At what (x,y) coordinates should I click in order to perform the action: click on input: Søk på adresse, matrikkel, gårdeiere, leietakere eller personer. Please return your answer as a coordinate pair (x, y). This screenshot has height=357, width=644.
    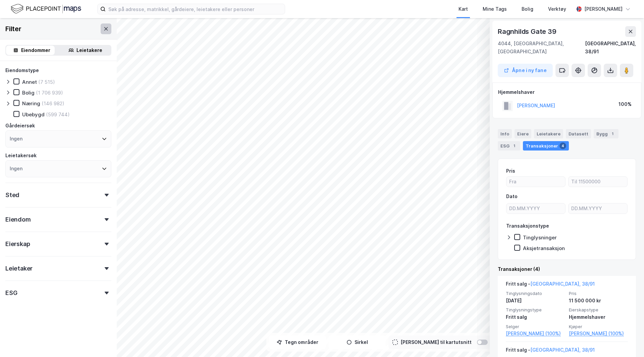
    Looking at the image, I should click on (195, 9).